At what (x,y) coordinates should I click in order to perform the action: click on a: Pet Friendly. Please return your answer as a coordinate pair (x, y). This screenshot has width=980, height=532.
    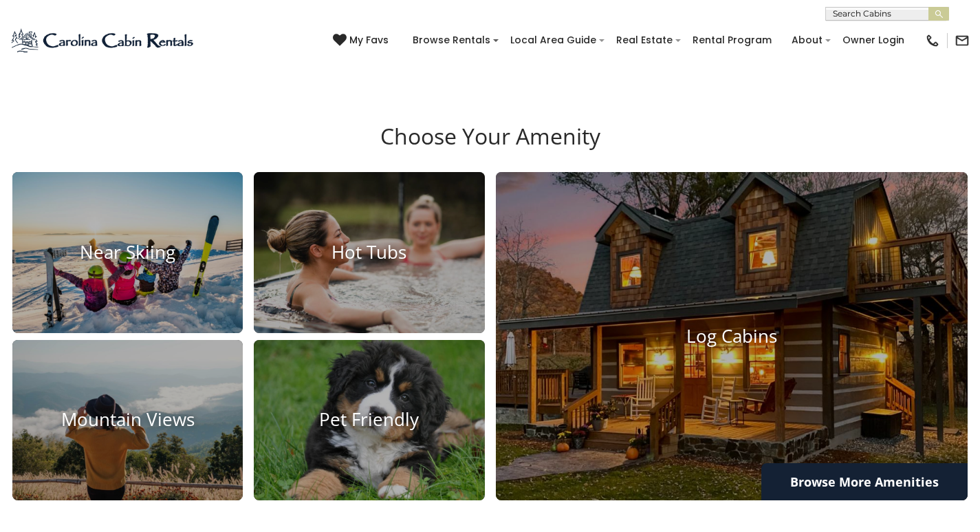
    Looking at the image, I should click on (369, 421).